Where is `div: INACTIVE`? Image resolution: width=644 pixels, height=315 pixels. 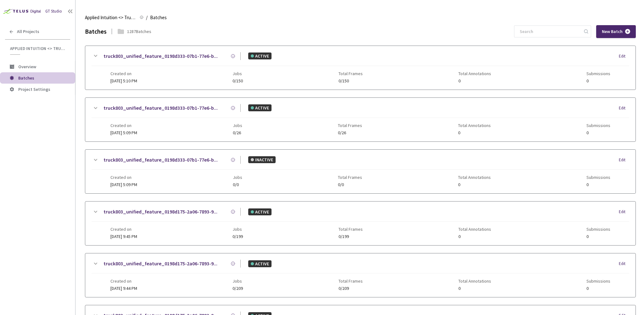 div: INACTIVE is located at coordinates (262, 160).